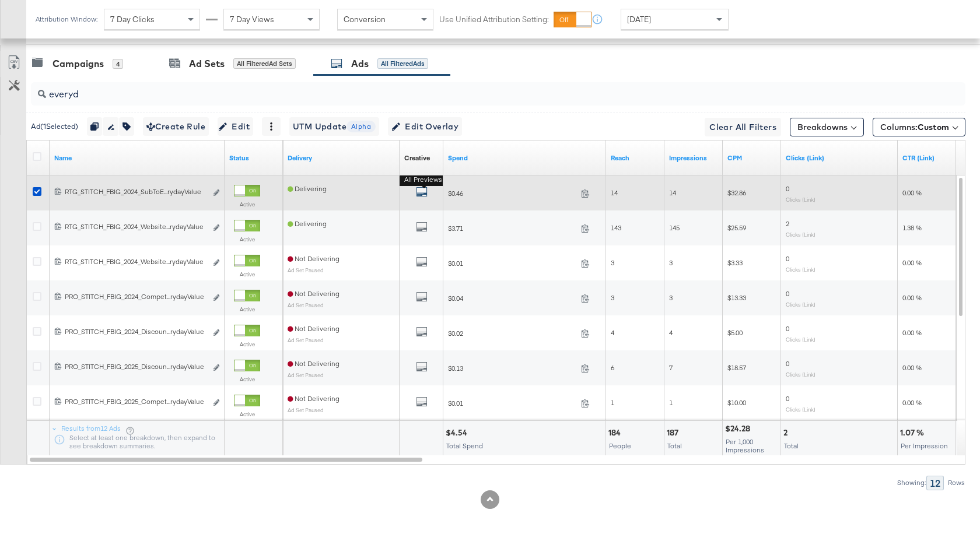 The width and height of the screenshot is (980, 541). I want to click on span: 1, so click(671, 402).